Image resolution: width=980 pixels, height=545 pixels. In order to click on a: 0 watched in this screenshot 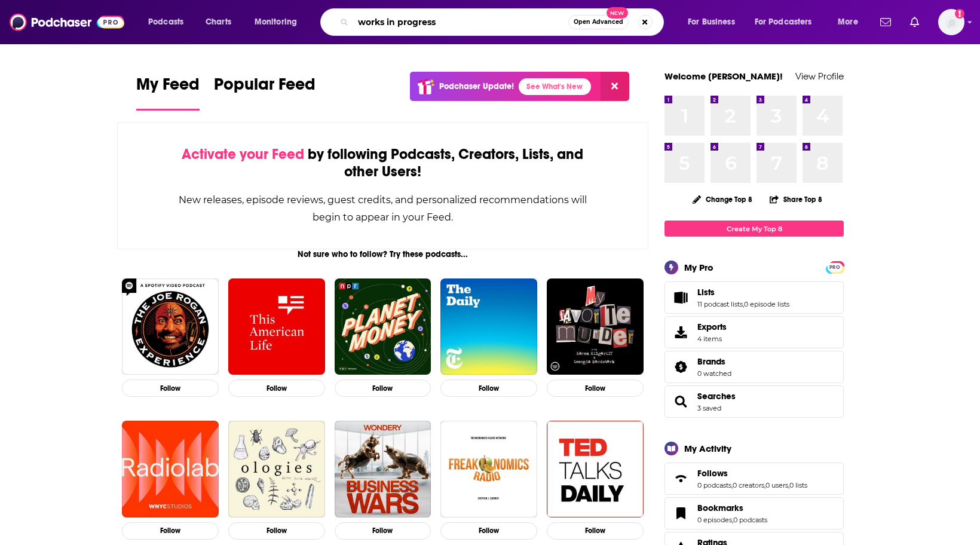, I will do `click(714, 374)`.